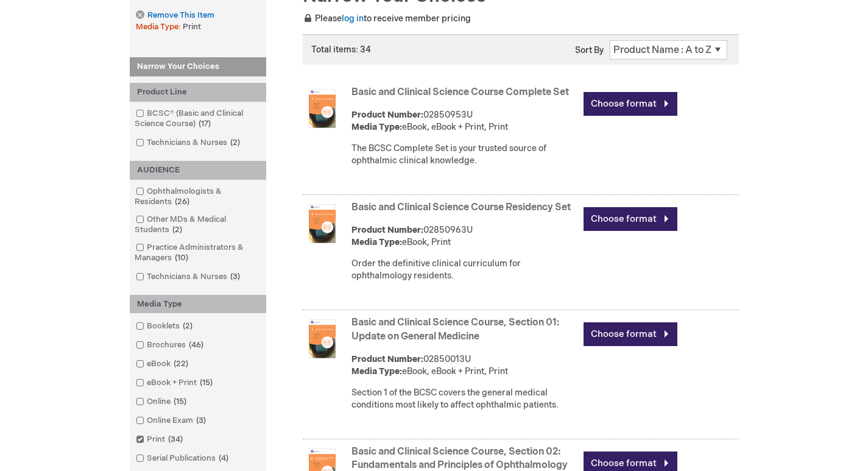  I want to click on div: The BCSC Complete Set is your trusted source of ophthalmic clinical knowledge., so click(464, 155).